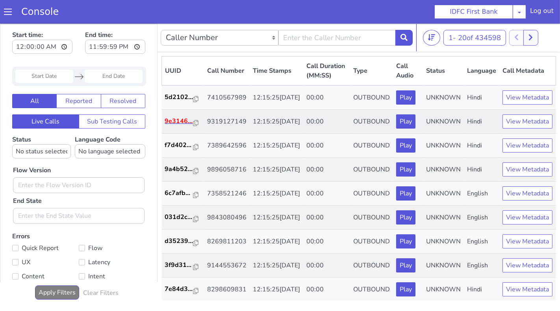  What do you see at coordinates (179, 146) in the screenshot?
I see `p: 9a4b52...` at bounding box center [179, 146].